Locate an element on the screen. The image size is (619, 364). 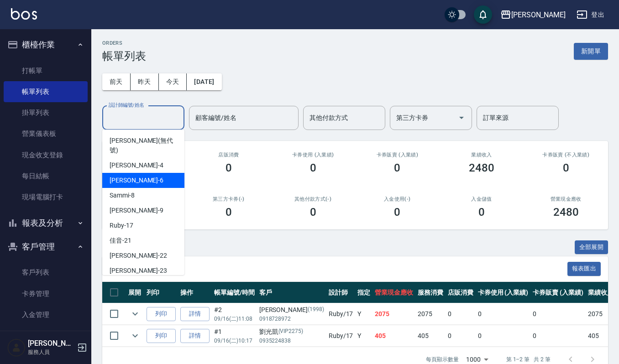
button: 櫃檯作業 is located at coordinates (46, 45).